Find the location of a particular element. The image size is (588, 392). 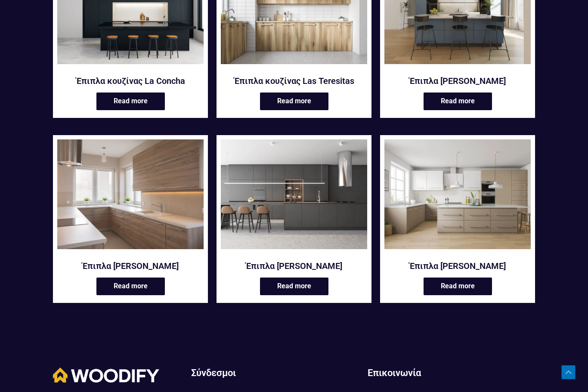

h2: Έπιπλα κουζίνας La Concha is located at coordinates (130, 81).